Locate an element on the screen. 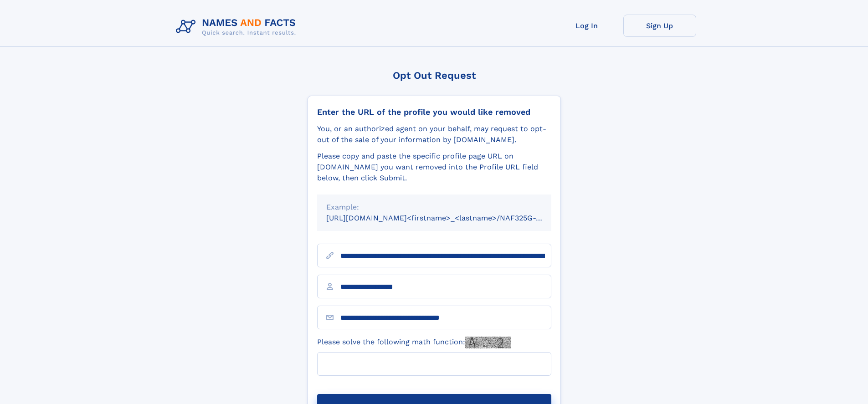 The width and height of the screenshot is (868, 404). div: Opt Out Request is located at coordinates (435, 75).